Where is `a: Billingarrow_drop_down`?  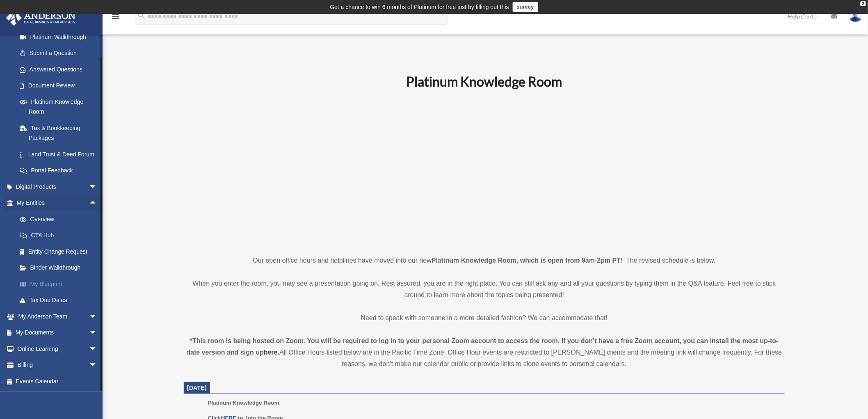 a: Billingarrow_drop_down is located at coordinates (58, 366).